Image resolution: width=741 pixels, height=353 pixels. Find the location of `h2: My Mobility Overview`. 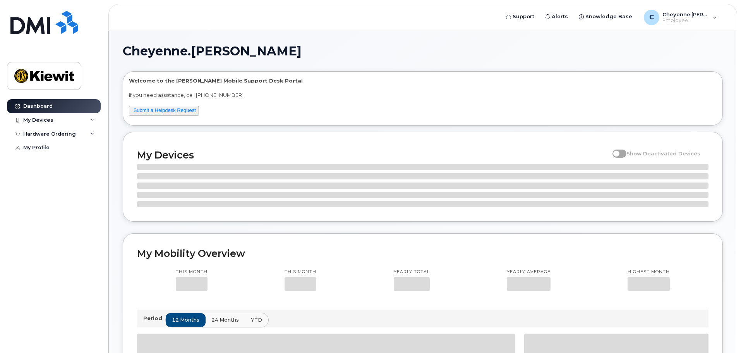

h2: My Mobility Overview is located at coordinates (423, 253).